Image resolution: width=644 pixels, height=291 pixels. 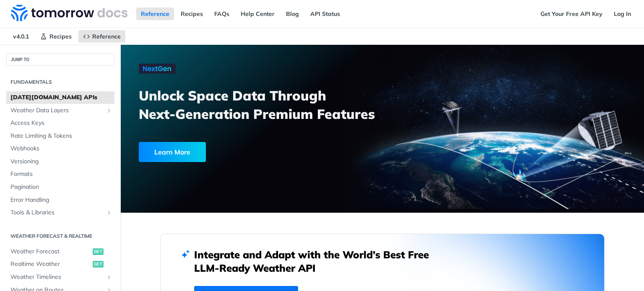 What do you see at coordinates (61, 149) in the screenshot?
I see `span: Webhooks` at bounding box center [61, 149].